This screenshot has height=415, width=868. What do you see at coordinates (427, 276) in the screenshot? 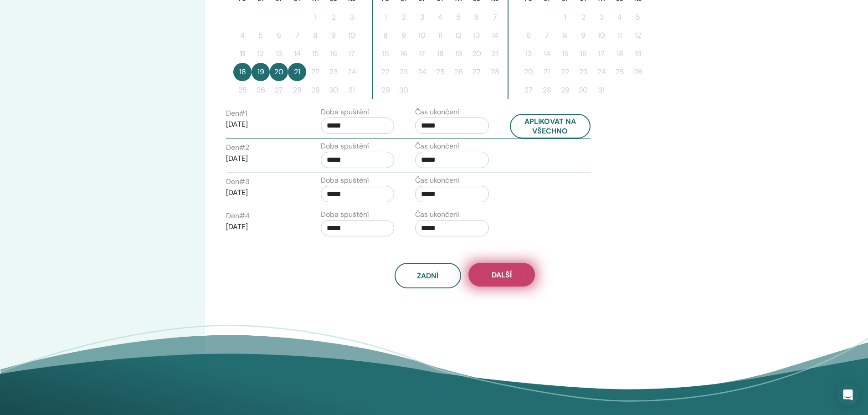
I see `span: Zadní` at bounding box center [427, 276].